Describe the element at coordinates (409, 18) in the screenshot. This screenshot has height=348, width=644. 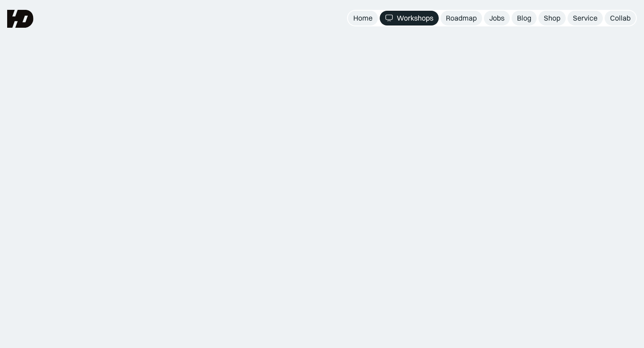
I see `a: Workshops` at that location.